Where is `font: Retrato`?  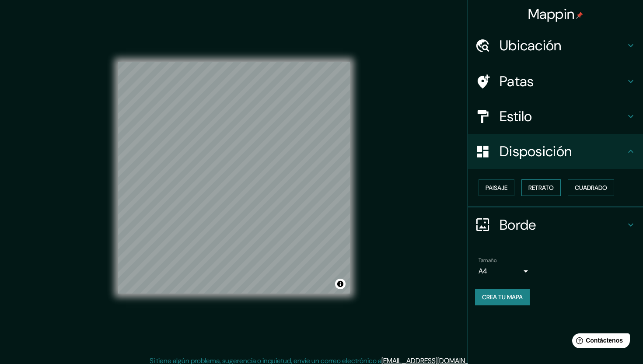 font: Retrato is located at coordinates (541, 188).